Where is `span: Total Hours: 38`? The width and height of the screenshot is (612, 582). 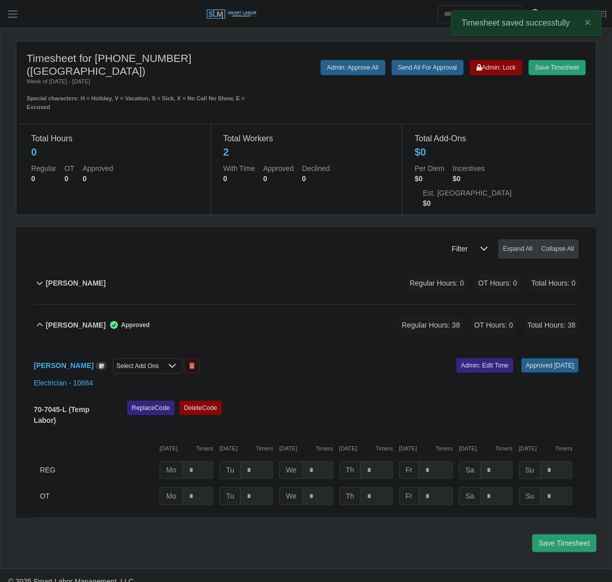 span: Total Hours: 38 is located at coordinates (552, 325).